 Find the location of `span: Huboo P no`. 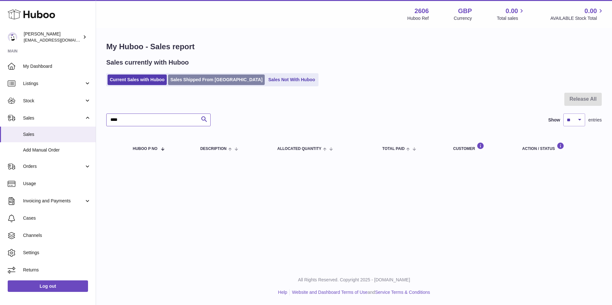

span: Huboo P no is located at coordinates (145, 149).